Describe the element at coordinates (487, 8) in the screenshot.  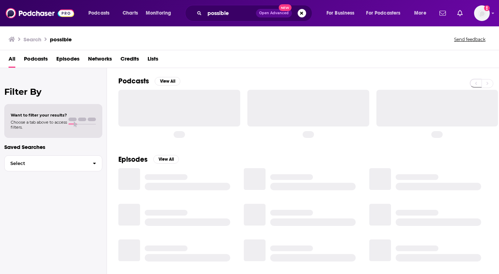
I see `svg: Add a profile image` at that location.